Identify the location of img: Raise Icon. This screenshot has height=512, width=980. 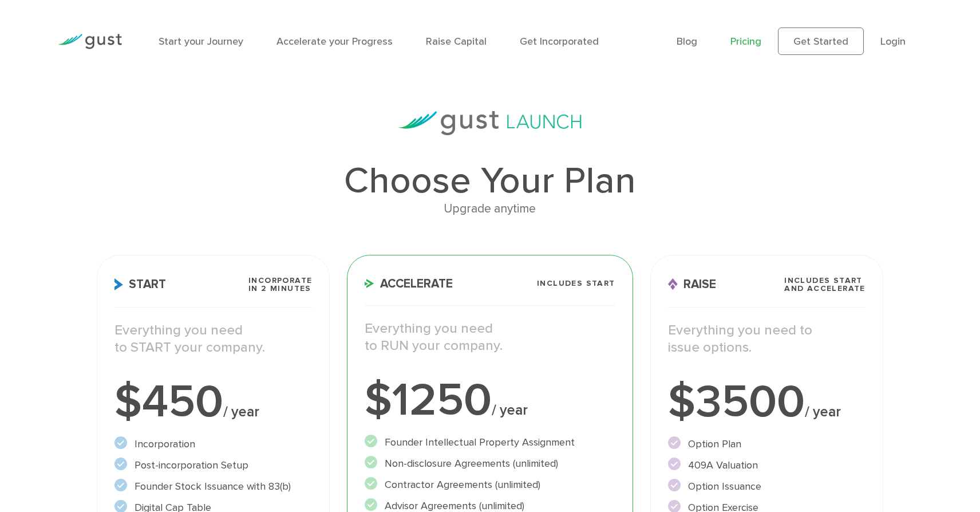
(672, 284).